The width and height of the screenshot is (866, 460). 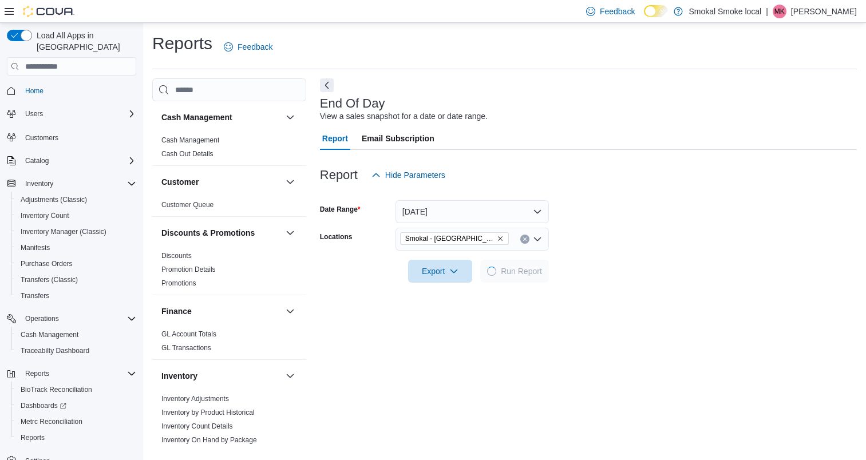 I want to click on span: Operations, so click(x=42, y=319).